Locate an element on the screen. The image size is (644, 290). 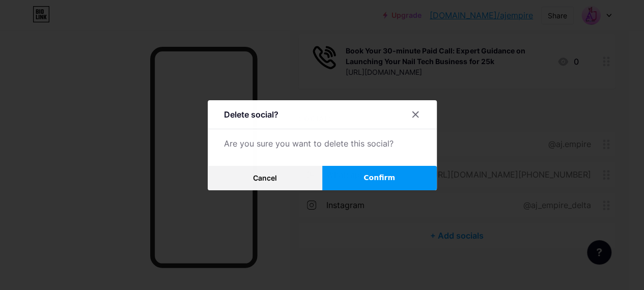
span: Confirm is located at coordinates (379, 178).